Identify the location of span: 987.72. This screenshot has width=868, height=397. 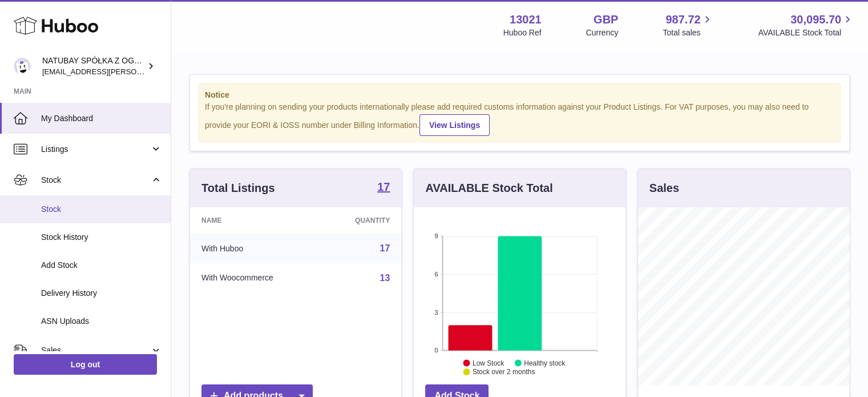
(683, 20).